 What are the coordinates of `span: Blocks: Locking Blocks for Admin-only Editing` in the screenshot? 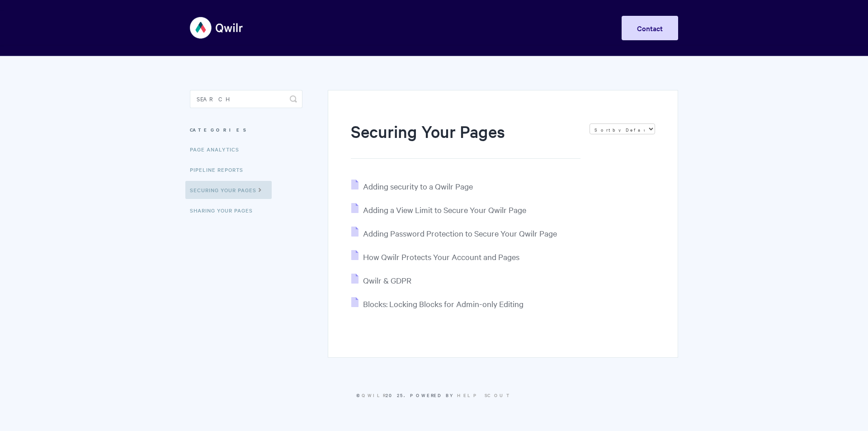 It's located at (443, 303).